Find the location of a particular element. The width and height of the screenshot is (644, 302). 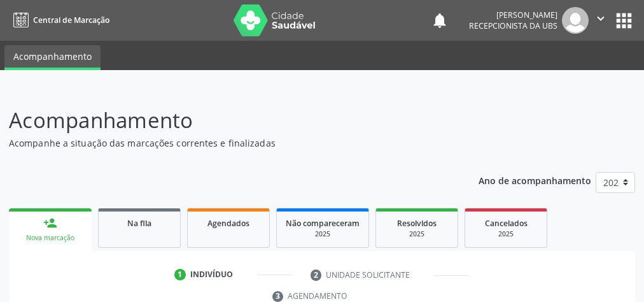

a: Acompanhamento is located at coordinates (52, 57).